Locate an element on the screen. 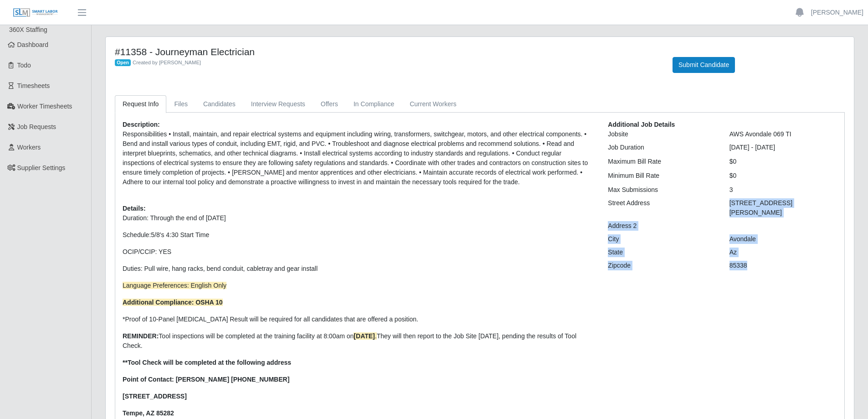  span: Timesheets is located at coordinates (33, 86).